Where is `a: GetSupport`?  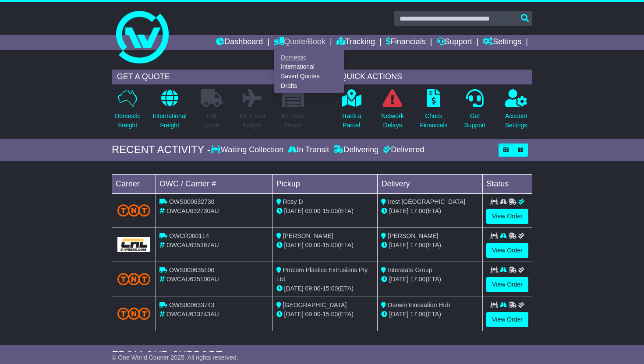 a: GetSupport is located at coordinates (475, 112).